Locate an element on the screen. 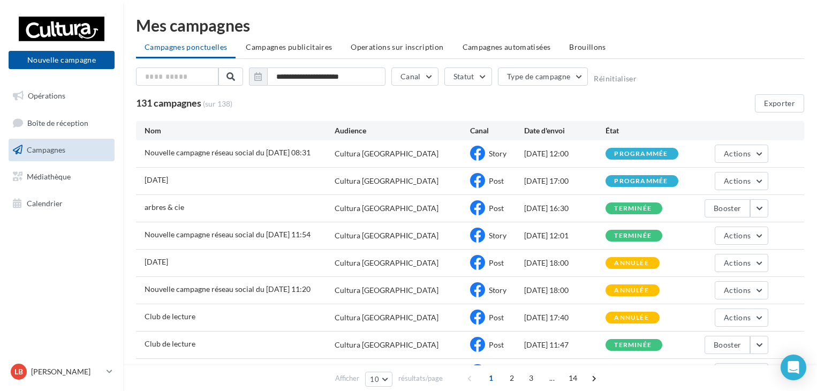 The image size is (817, 391). span: Boîte de réception is located at coordinates (58, 122).